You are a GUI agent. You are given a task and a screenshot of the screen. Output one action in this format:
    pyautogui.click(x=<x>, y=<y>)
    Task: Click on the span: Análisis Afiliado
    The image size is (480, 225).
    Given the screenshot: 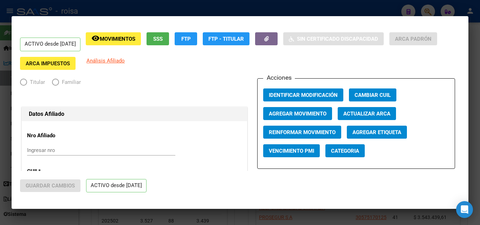 What is the action you would take?
    pyautogui.click(x=105, y=61)
    